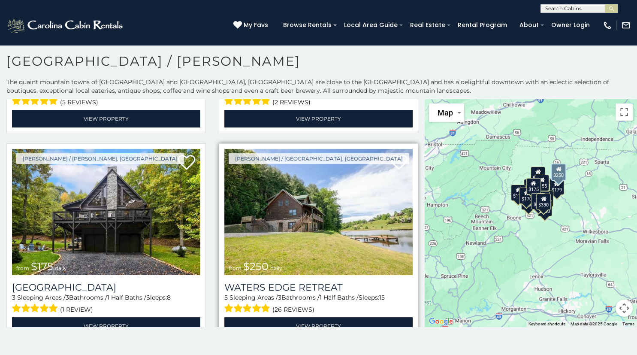  I want to click on a: Waters Edge Retreat from $250 daily, so click(318, 212).